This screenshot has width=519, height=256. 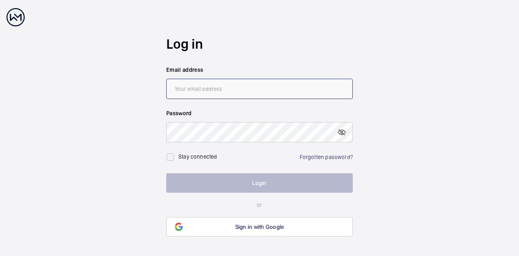 I want to click on input: Your email address, so click(x=259, y=89).